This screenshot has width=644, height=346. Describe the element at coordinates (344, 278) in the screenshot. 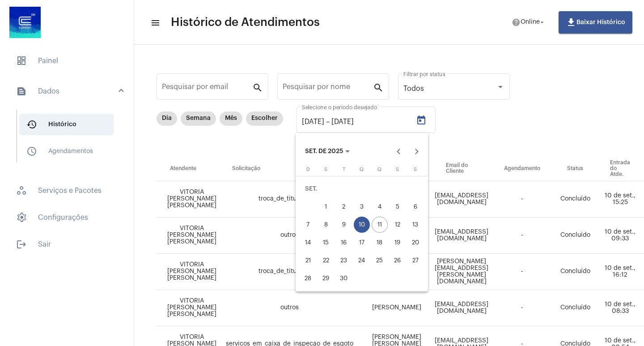

I see `div: 30` at that location.